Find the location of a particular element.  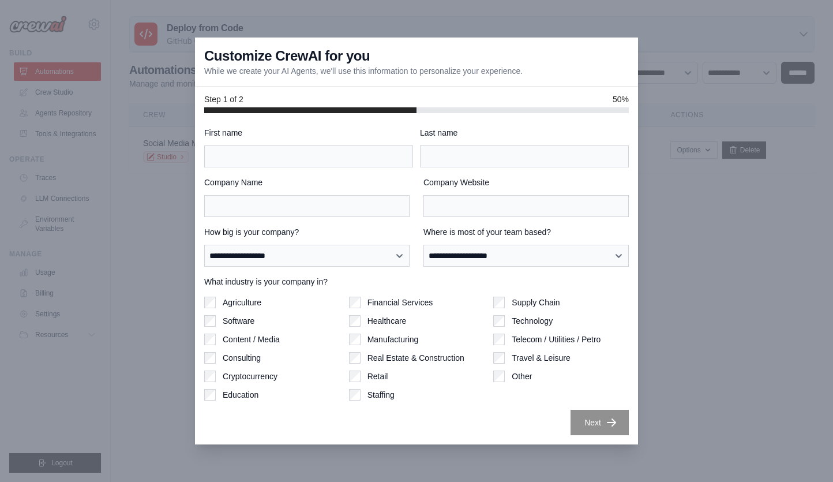

label: Education is located at coordinates (241, 395).